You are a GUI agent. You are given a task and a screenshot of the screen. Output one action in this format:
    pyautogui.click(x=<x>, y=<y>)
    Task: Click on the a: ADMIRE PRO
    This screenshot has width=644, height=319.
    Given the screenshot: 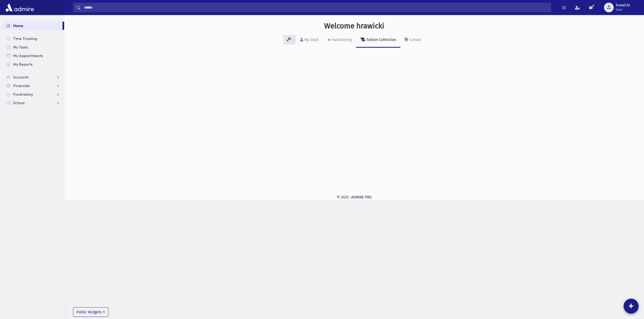 What is the action you would take?
    pyautogui.click(x=362, y=197)
    